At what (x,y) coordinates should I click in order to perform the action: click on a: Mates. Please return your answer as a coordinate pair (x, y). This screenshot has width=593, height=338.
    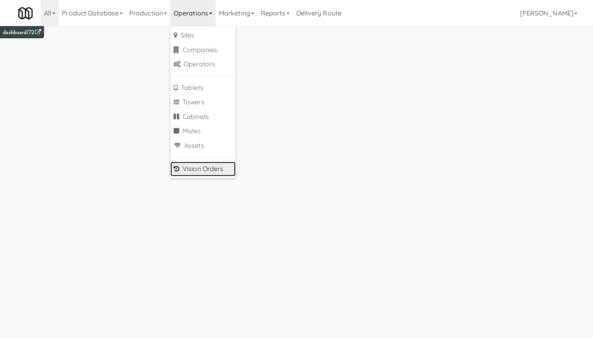
    Looking at the image, I should click on (203, 131).